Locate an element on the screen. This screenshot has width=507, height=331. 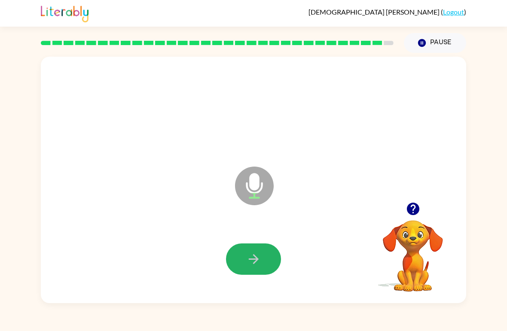
a: Logout is located at coordinates (453, 12).